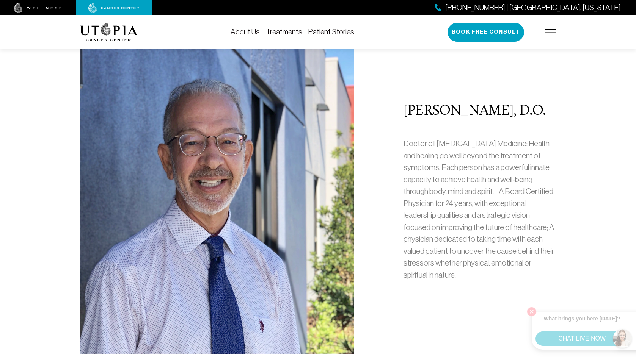 The width and height of the screenshot is (636, 364). Describe the element at coordinates (245, 32) in the screenshot. I see `a: About Us` at that location.